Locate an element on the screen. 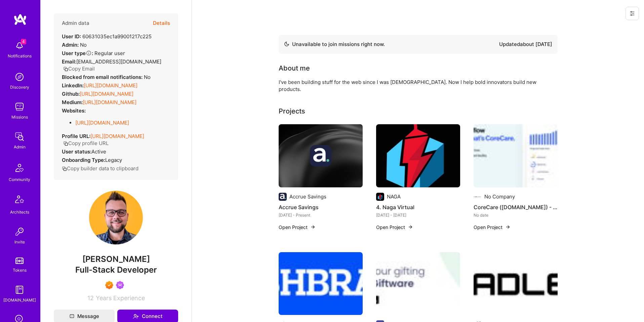 Image resolution: width=644 pixels, height=322 pixels. span: legacy is located at coordinates (113, 160).